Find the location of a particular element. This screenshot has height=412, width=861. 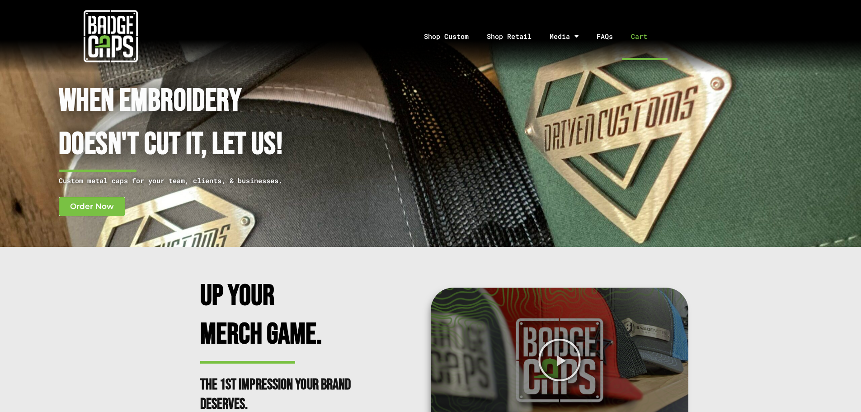

a: Cart is located at coordinates (645, 36).